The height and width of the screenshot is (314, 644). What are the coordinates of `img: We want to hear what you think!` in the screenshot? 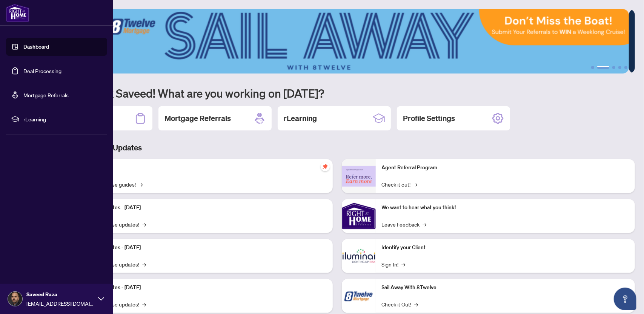 It's located at (358, 216).